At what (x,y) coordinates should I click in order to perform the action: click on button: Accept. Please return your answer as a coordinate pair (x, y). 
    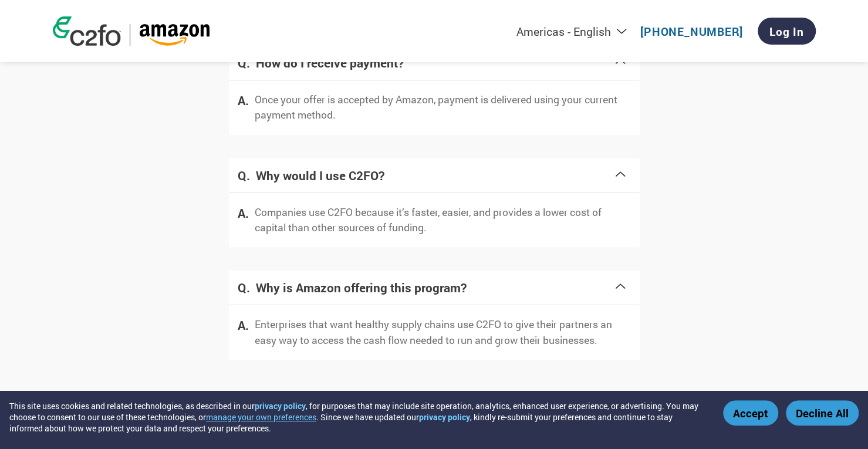
    Looking at the image, I should click on (750, 412).